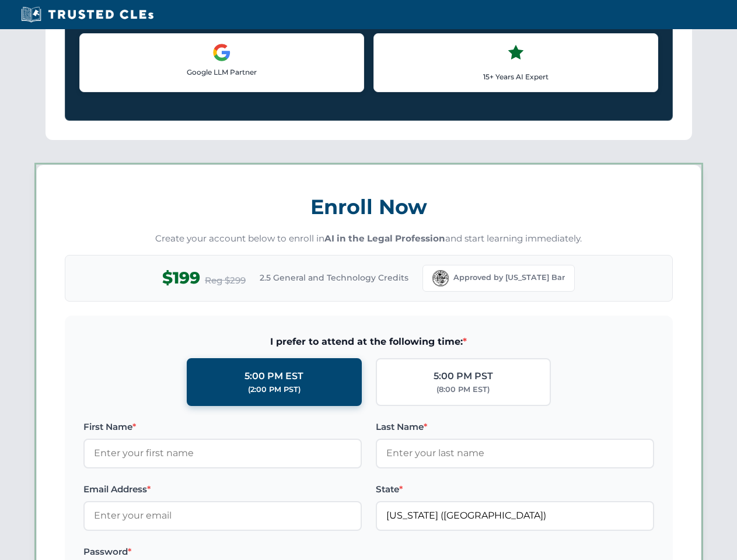 The width and height of the screenshot is (737, 560). I want to click on p: Create your account below to enroll in and start learning immediately., so click(369, 238).